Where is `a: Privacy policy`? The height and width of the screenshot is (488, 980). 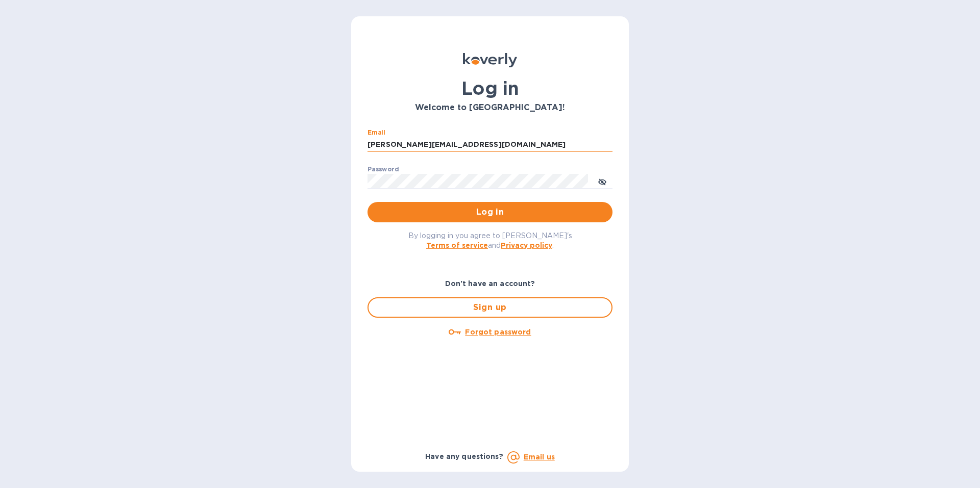 a: Privacy policy is located at coordinates (526, 246).